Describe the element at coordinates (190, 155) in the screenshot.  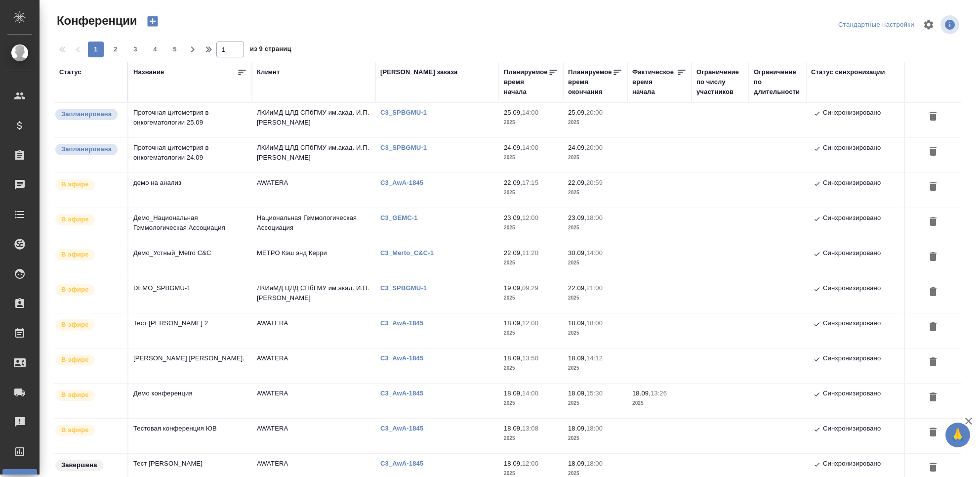
I see `td: Проточная цитометрия в онкогематологии 24.09` at that location.